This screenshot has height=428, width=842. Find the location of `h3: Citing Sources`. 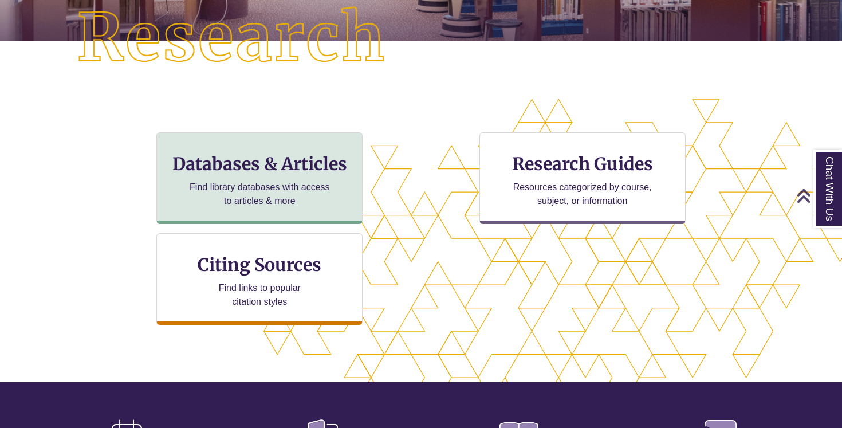

h3: Citing Sources is located at coordinates (260, 265).